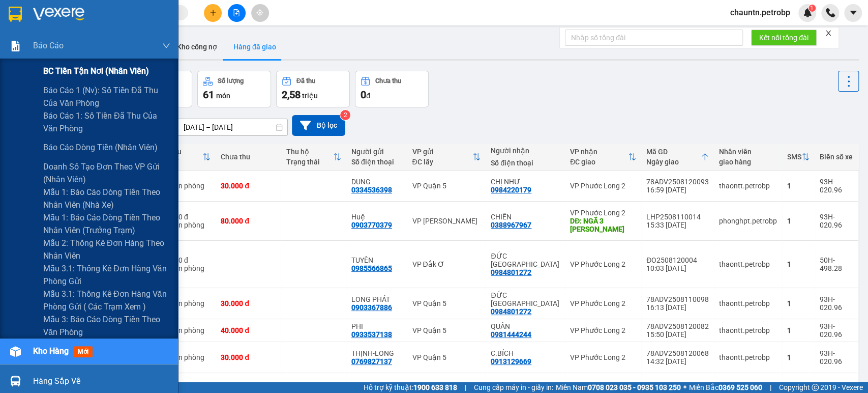 This screenshot has height=393, width=868. What do you see at coordinates (673, 151) in the screenshot?
I see `div: Mã GD` at bounding box center [673, 151].